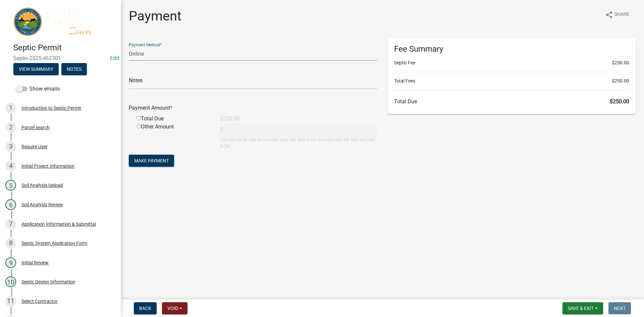 The image size is (644, 317). What do you see at coordinates (511, 81) in the screenshot?
I see `li: Total Fees` at bounding box center [511, 81].